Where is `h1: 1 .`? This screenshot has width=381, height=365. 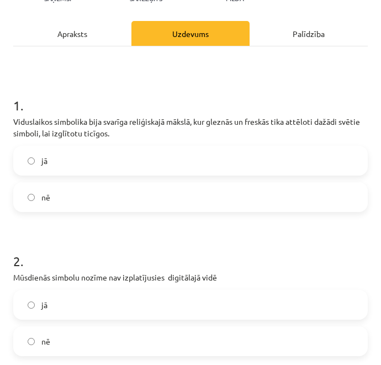 h1: 1 . is located at coordinates (191, 96).